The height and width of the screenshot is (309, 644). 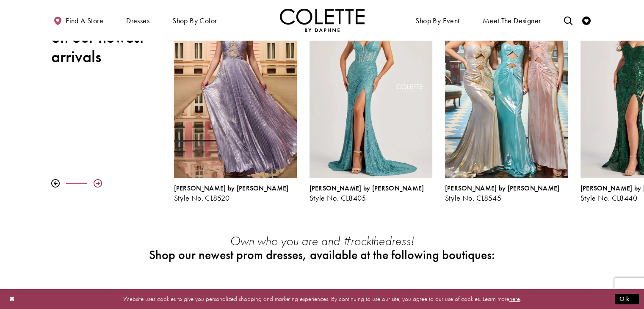 What do you see at coordinates (587, 20) in the screenshot?
I see `a: Check Wishlist` at bounding box center [587, 20].